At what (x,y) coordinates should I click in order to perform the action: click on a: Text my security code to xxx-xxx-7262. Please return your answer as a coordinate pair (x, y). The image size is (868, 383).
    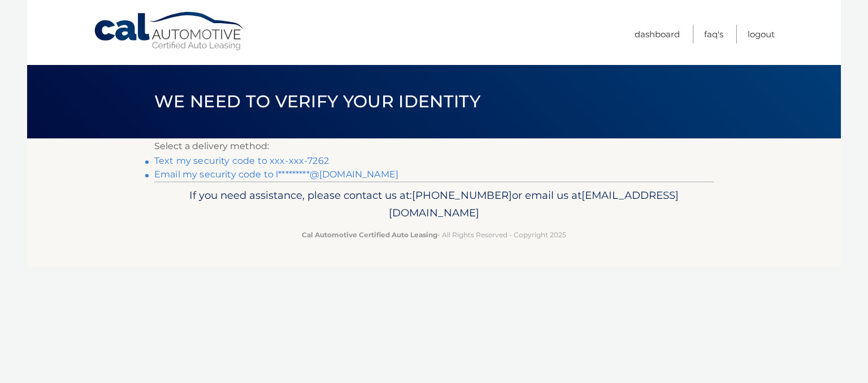
    Looking at the image, I should click on (241, 160).